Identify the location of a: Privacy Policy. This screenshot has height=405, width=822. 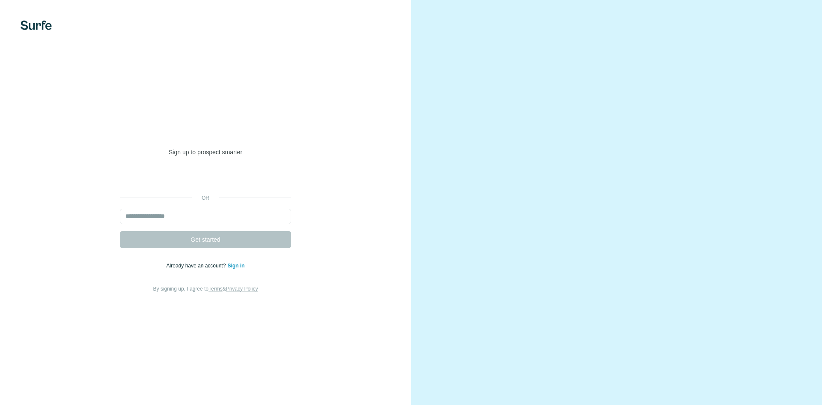
(242, 289).